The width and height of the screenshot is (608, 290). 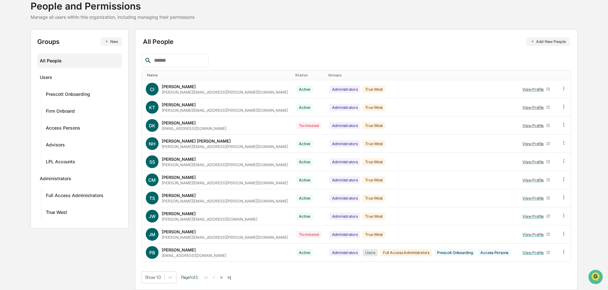 What do you see at coordinates (74, 196) in the screenshot?
I see `div: Full Access Administrators` at bounding box center [74, 196].